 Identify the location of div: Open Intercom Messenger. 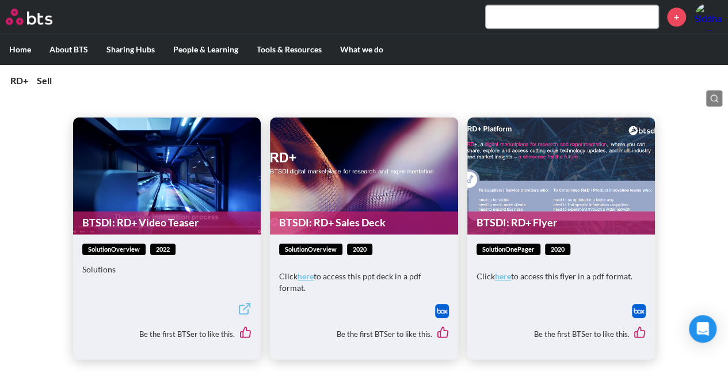
(702, 329).